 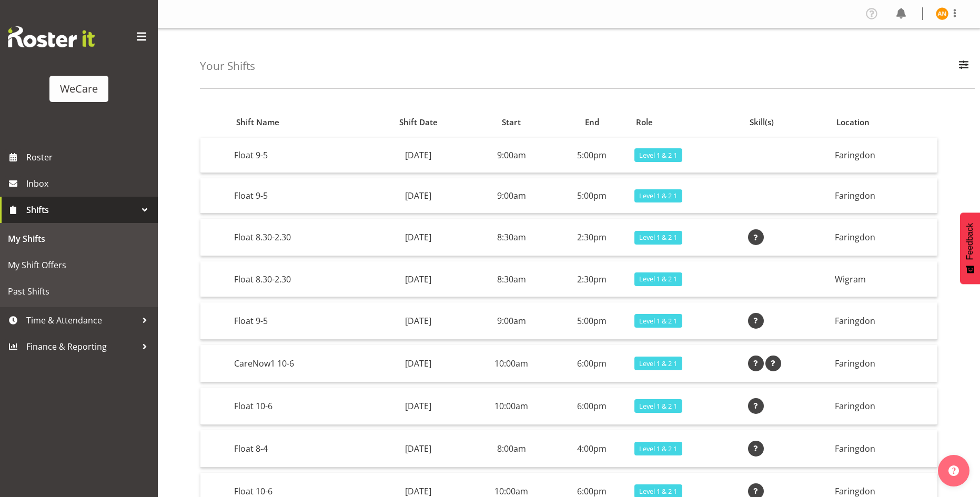 What do you see at coordinates (511, 449) in the screenshot?
I see `td: 8:00am` at bounding box center [511, 449].